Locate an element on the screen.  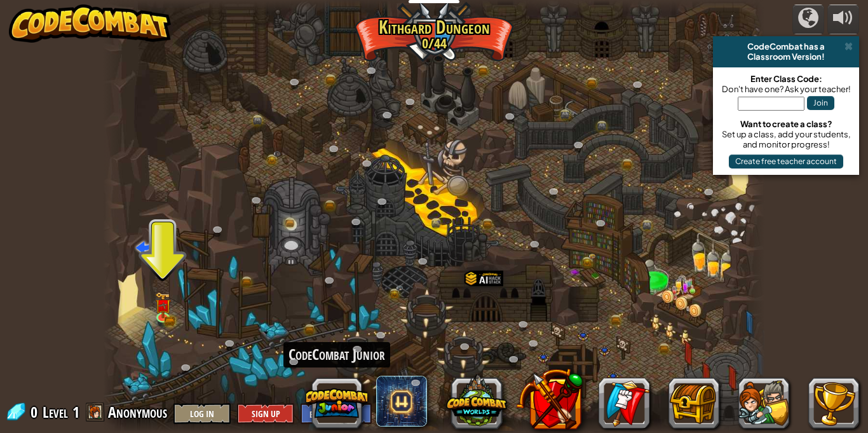
span: Anonymous is located at coordinates (137, 411).